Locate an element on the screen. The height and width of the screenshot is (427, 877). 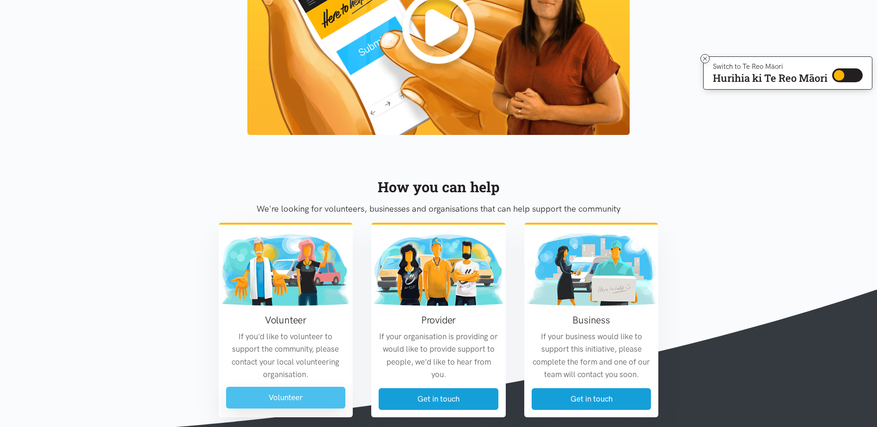
p: If your organisation is providing or would like to provide support to people, we'd like to hear f... is located at coordinates (438, 355).